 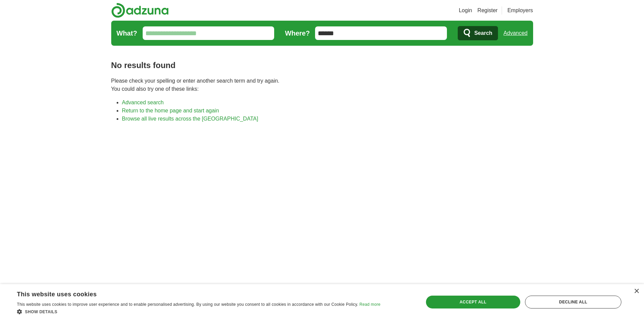 What do you see at coordinates (488, 11) in the screenshot?
I see `a: Register` at bounding box center [488, 11].